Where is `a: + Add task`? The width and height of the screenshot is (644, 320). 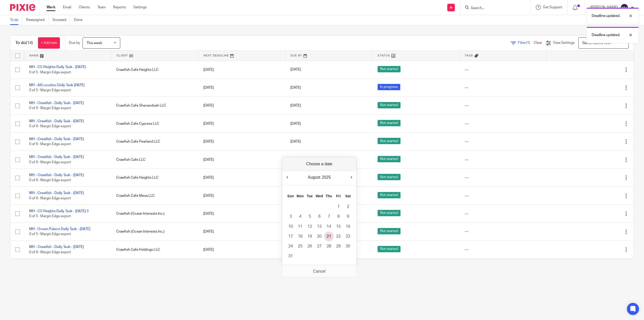 a: + Add task is located at coordinates (49, 43).